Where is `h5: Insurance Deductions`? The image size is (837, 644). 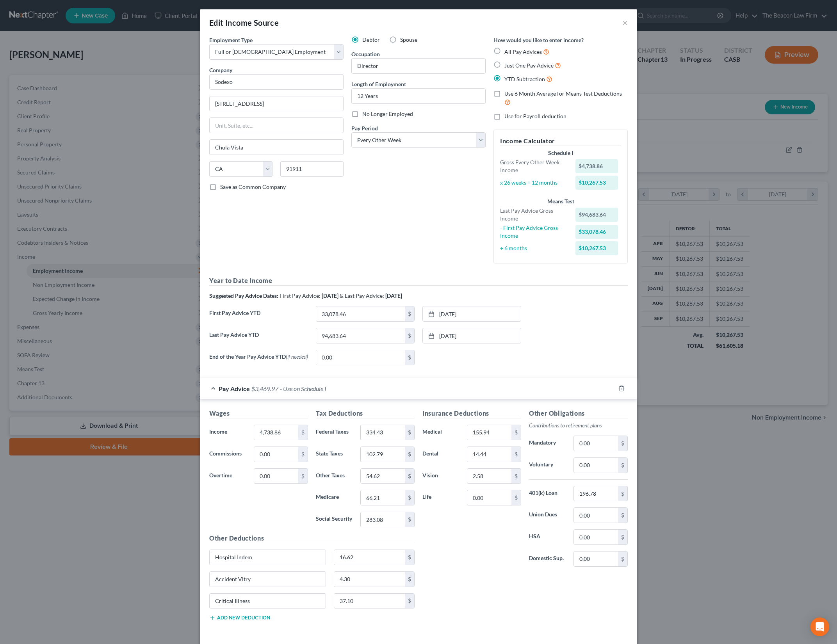
h5: Insurance Deductions is located at coordinates (472, 413).